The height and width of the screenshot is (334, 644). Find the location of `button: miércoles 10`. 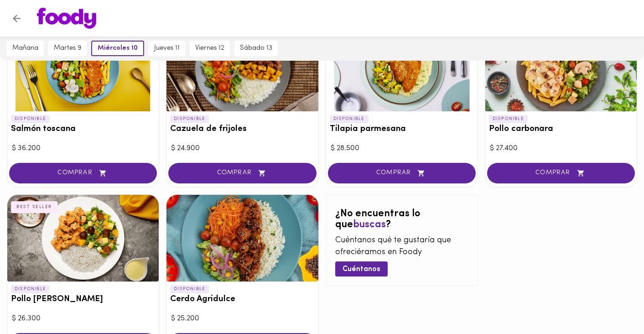

button: miércoles 10 is located at coordinates (118, 48).